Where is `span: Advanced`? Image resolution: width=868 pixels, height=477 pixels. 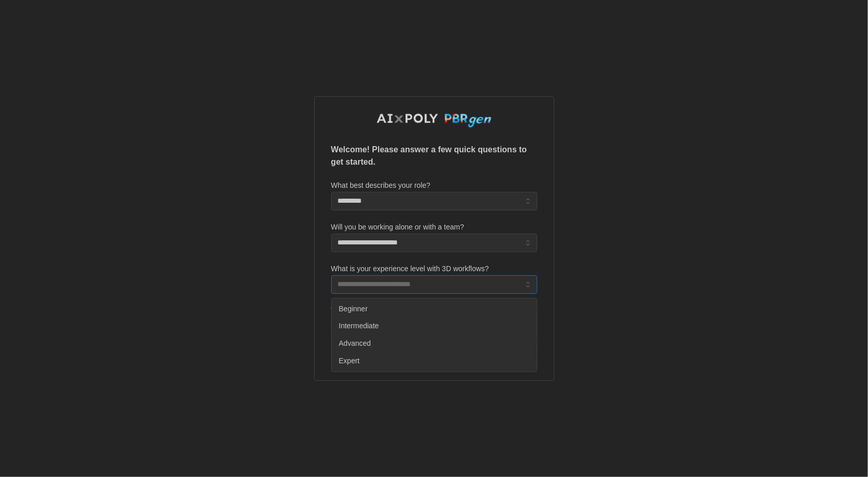
span: Advanced is located at coordinates (355, 344).